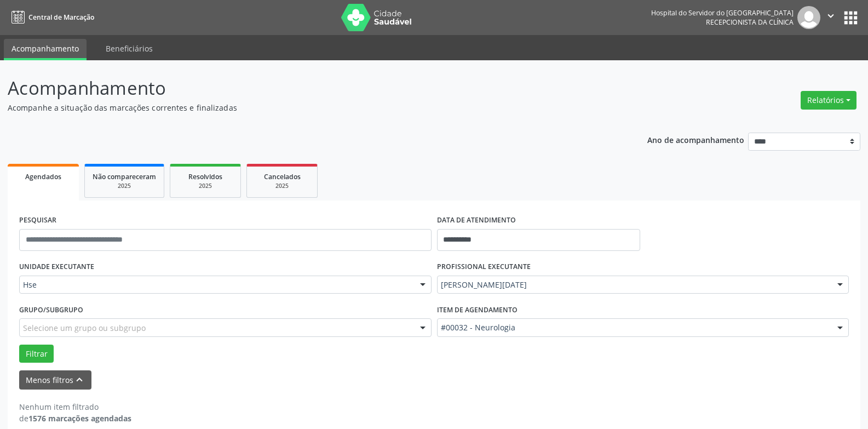 Image resolution: width=868 pixels, height=429 pixels. I want to click on button: Menos filtroskeyboard_arrow_up, so click(55, 380).